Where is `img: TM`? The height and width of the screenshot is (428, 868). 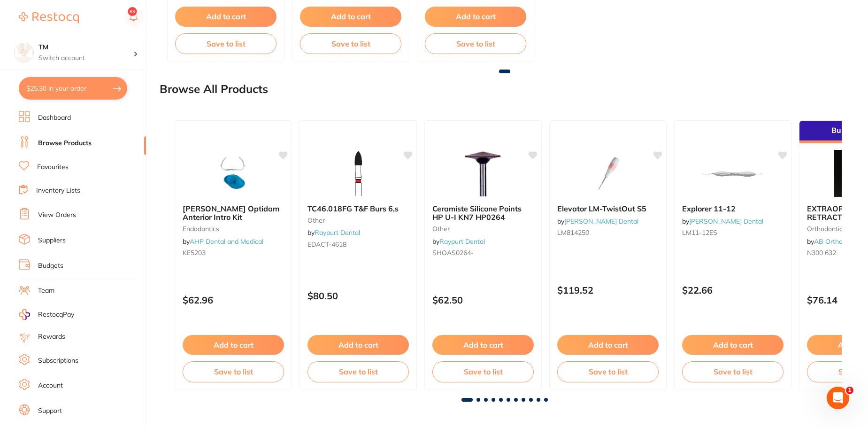 img: TM is located at coordinates (24, 53).